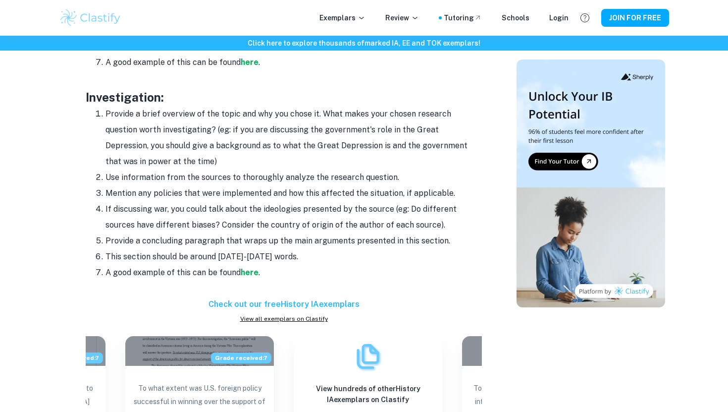  I want to click on li: Provide a brief overview of the topic and why you chose it. What makes your chosen research quest..., so click(294, 138).